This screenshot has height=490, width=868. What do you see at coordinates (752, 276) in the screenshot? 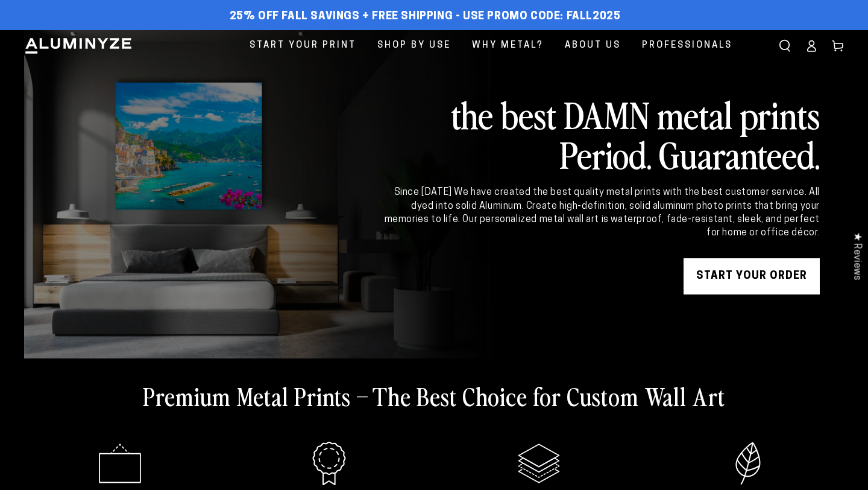
I see `a: START YOUR Order` at bounding box center [752, 276].